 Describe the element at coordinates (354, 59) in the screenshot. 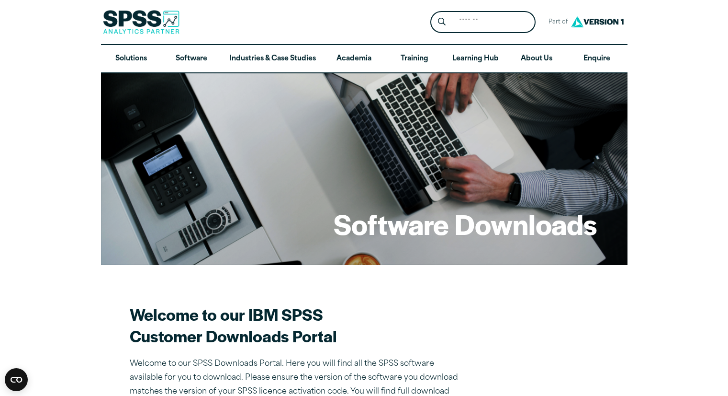

I see `a: Academia` at that location.